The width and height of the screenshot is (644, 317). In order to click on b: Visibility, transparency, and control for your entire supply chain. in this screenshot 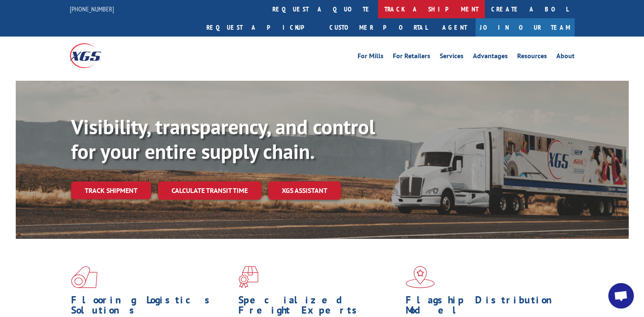, I will do `click(223, 139)`.